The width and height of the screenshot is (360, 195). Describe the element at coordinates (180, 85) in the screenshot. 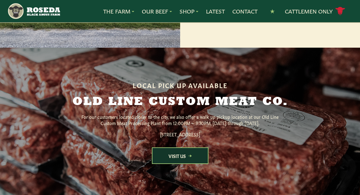

I see `h6: Local Pick Up Available` at that location.